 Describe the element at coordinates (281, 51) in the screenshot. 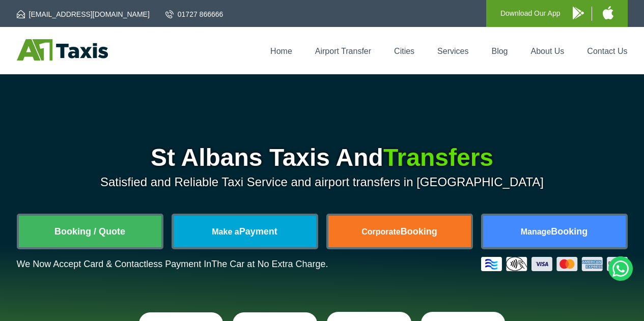

I see `a: Home` at that location.